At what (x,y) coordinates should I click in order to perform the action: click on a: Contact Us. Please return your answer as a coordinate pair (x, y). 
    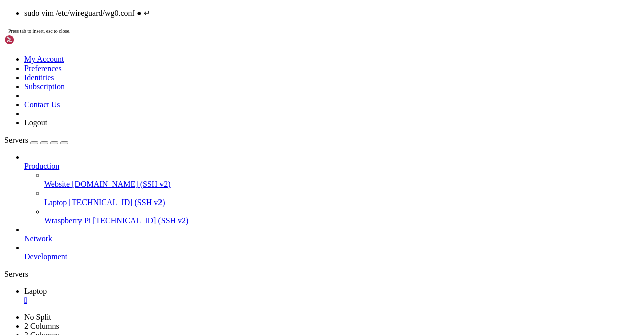
    Looking at the image, I should click on (42, 104).